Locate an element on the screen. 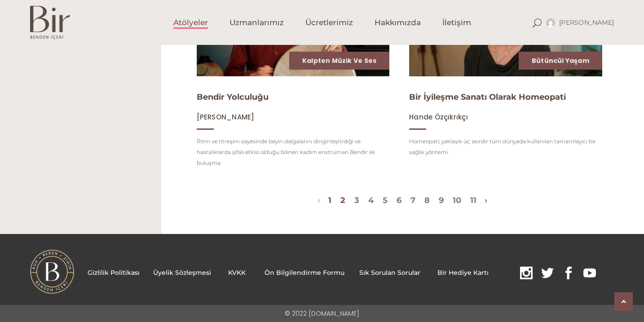 The height and width of the screenshot is (322, 644). a: Gizlilik Politikası is located at coordinates (114, 273).